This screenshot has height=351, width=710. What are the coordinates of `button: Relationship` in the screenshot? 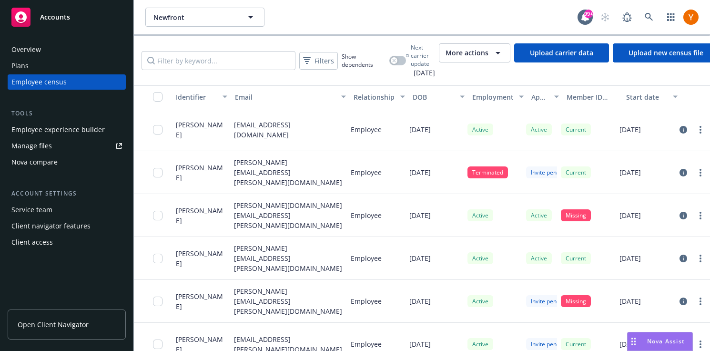 It's located at (379, 97).